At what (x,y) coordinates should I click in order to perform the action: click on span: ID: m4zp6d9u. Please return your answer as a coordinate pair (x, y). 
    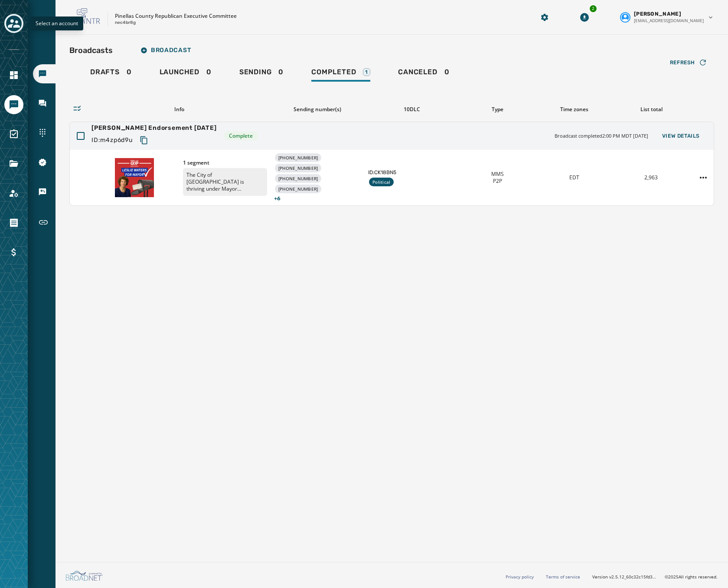
    Looking at the image, I should click on (112, 140).